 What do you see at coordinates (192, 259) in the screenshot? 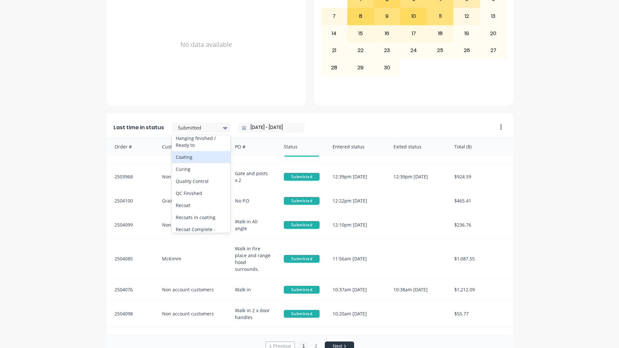
I see `div: McKimm` at bounding box center [192, 259].